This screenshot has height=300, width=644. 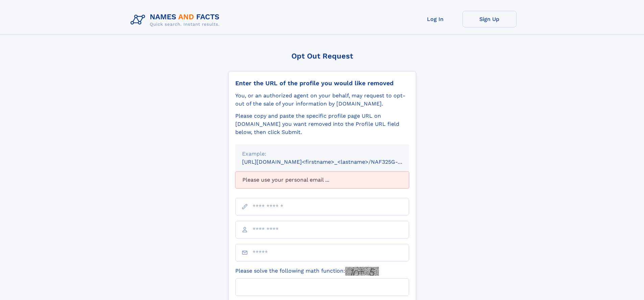 I want to click on div: Opt Out Request, so click(x=322, y=56).